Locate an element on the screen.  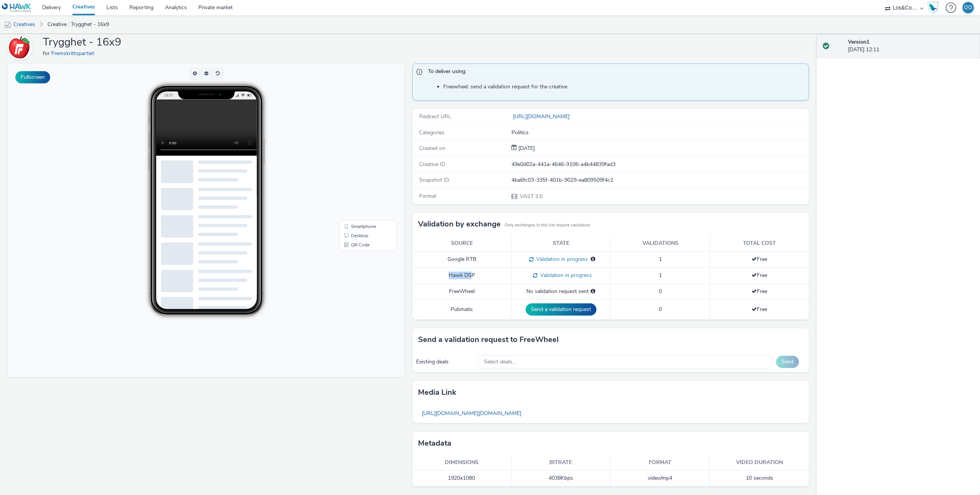
span: Created on is located at coordinates (432, 148).